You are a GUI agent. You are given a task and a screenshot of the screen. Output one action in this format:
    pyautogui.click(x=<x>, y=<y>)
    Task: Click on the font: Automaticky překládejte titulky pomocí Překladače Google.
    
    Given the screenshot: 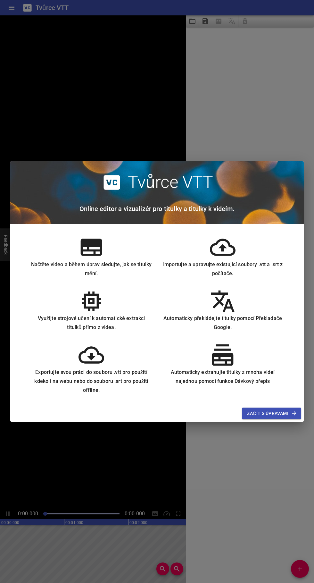 What is the action you would take?
    pyautogui.click(x=223, y=323)
    